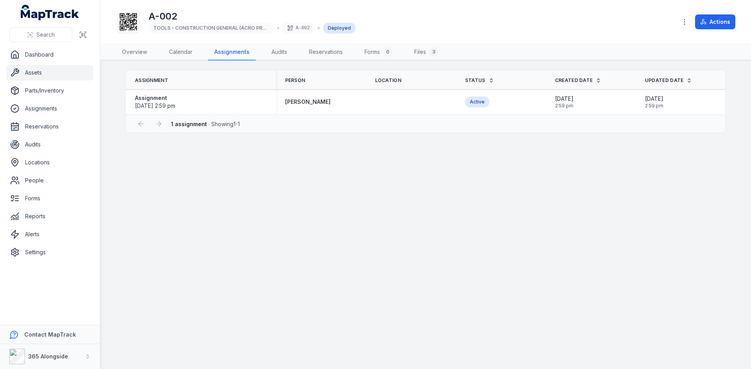  What do you see at coordinates (50, 163) in the screenshot?
I see `a: Locations` at bounding box center [50, 163].